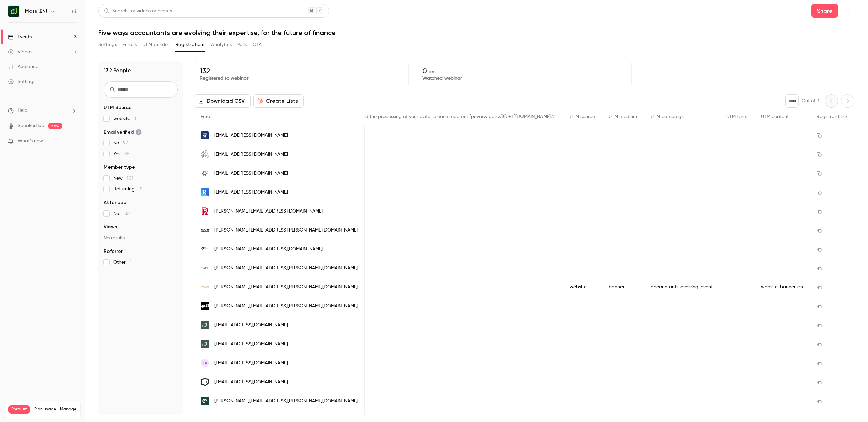 This screenshot has width=868, height=422. Describe the element at coordinates (121, 154) in the screenshot. I see `span: Yes` at that location.